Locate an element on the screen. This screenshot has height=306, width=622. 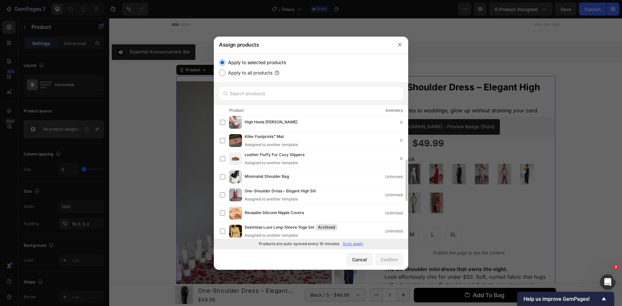
legend: Color: Black is located at coordinates (290, 141).